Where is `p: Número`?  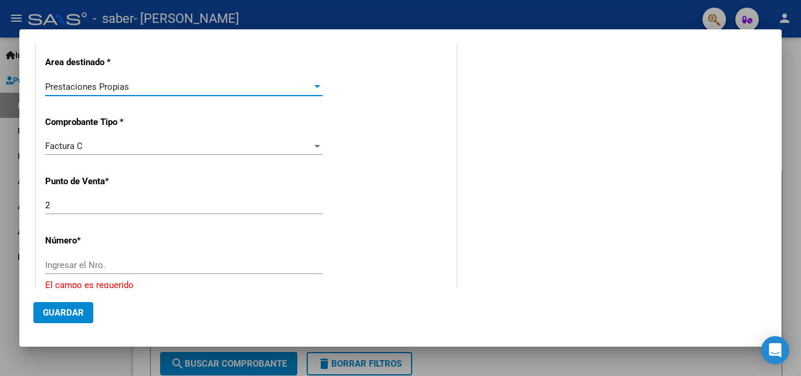
p: Número is located at coordinates (106, 240).